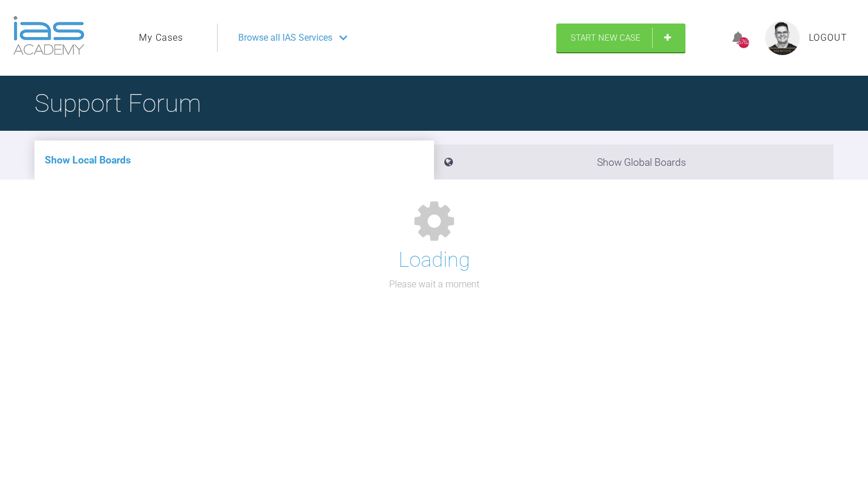 This screenshot has width=868, height=499. I want to click on a: My Cases, so click(161, 38).